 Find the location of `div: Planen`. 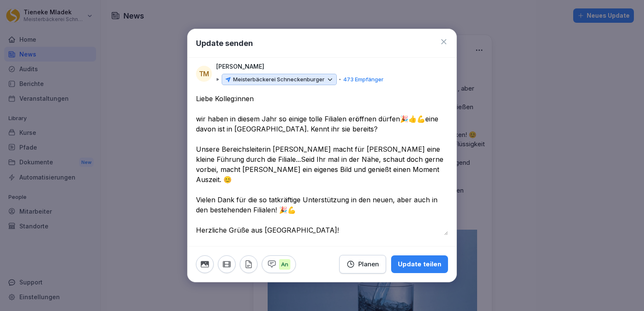

div: Planen is located at coordinates (362, 264).